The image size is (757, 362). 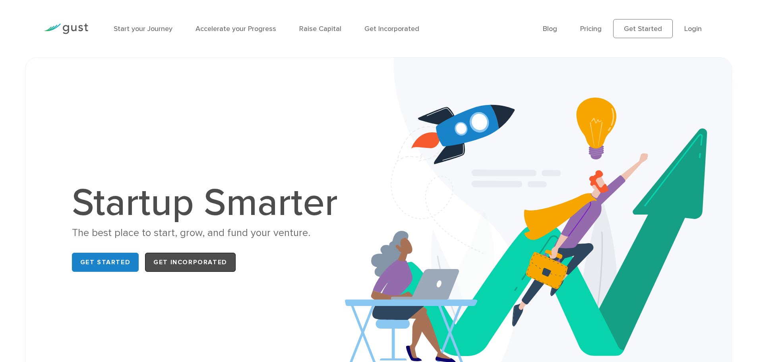 What do you see at coordinates (550, 29) in the screenshot?
I see `a: Blog` at bounding box center [550, 29].